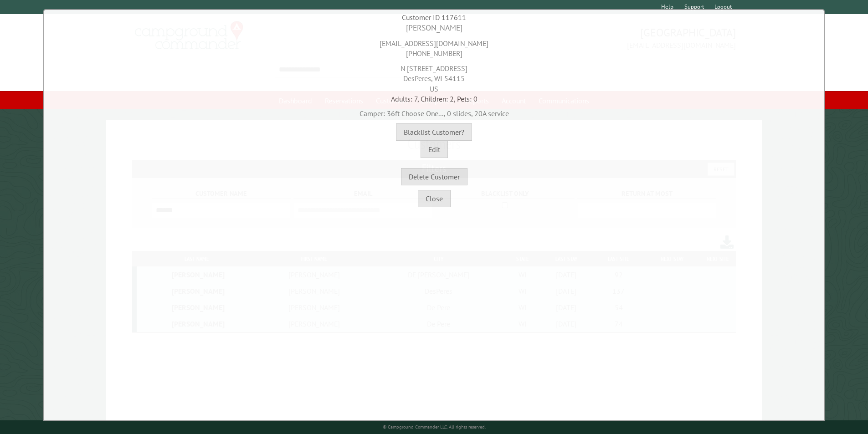 The image size is (868, 434). What do you see at coordinates (434, 199) in the screenshot?
I see `button: Close` at bounding box center [434, 199].